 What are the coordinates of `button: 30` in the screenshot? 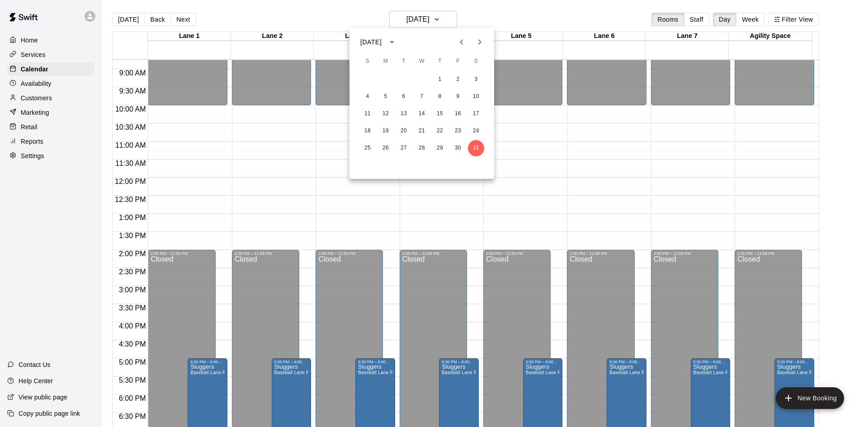 It's located at (458, 148).